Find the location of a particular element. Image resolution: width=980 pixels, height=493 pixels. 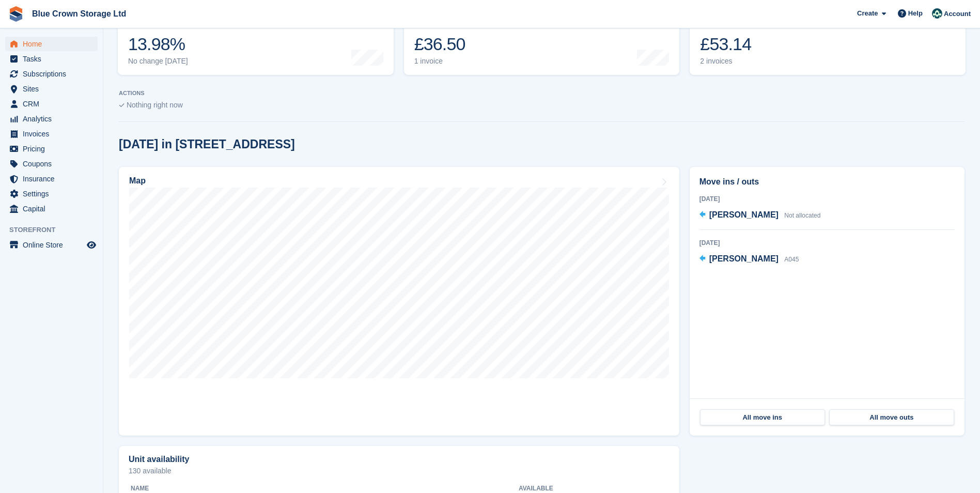

span: Invoices is located at coordinates (54, 134).